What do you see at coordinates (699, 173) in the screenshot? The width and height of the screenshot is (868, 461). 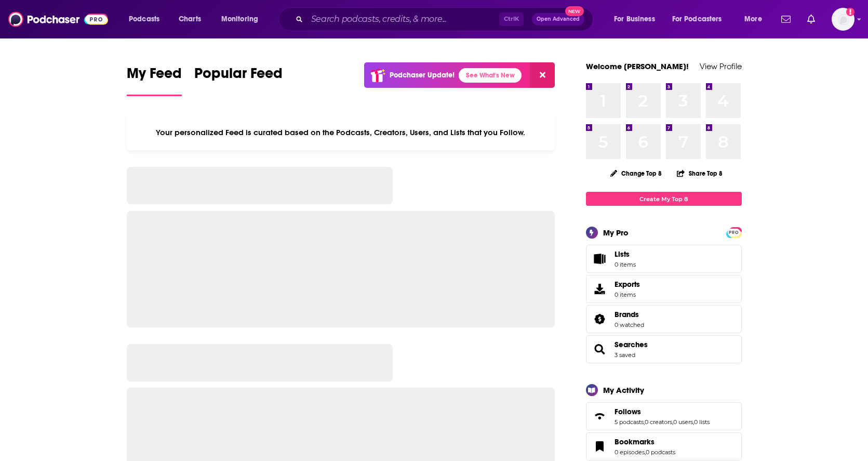 I see `button: Share Top 8` at bounding box center [699, 173].